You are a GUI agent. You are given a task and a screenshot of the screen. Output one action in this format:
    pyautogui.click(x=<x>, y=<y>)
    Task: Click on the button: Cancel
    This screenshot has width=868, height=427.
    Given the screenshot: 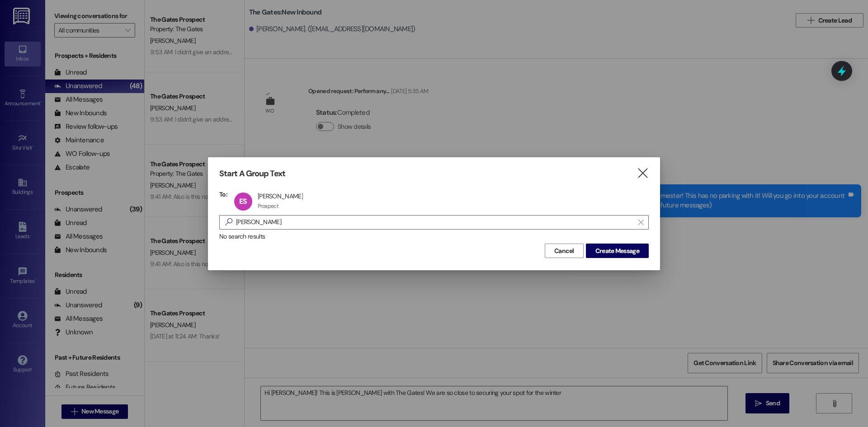 What is the action you would take?
    pyautogui.click(x=564, y=251)
    